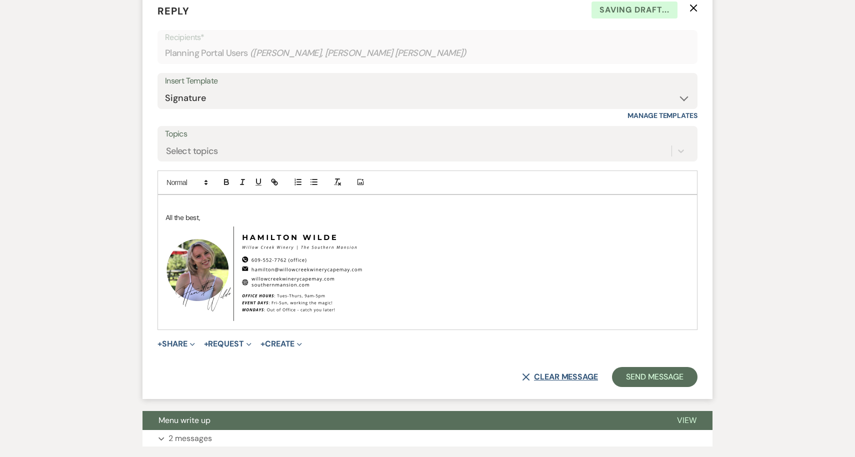  Describe the element at coordinates (655, 377) in the screenshot. I see `button: Send Message` at that location.